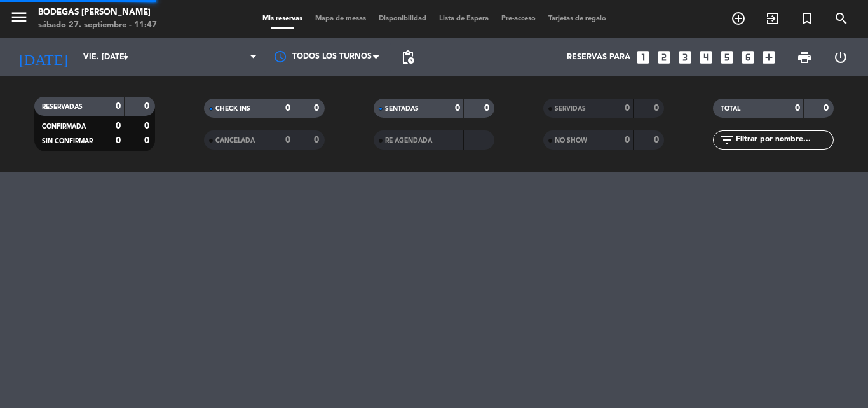 The image size is (868, 408). Describe the element at coordinates (769, 57) in the screenshot. I see `i: add_box` at that location.